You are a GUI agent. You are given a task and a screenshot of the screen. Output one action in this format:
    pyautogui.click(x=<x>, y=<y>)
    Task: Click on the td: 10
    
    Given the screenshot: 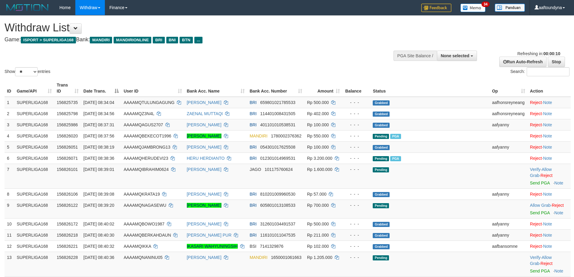 What is the action you would take?
    pyautogui.click(x=9, y=223)
    